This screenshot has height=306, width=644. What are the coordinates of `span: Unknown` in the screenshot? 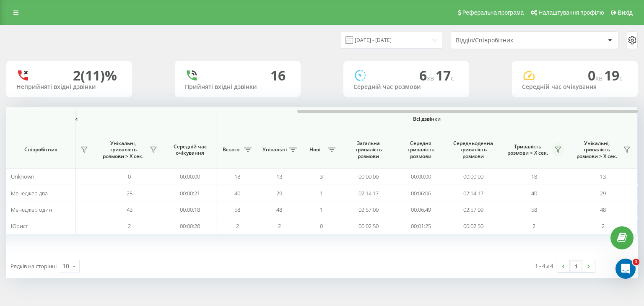 It's located at (23, 176).